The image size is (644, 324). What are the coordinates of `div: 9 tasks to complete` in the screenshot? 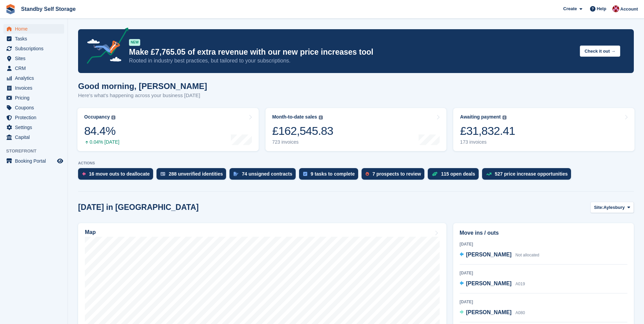 It's located at (333, 174).